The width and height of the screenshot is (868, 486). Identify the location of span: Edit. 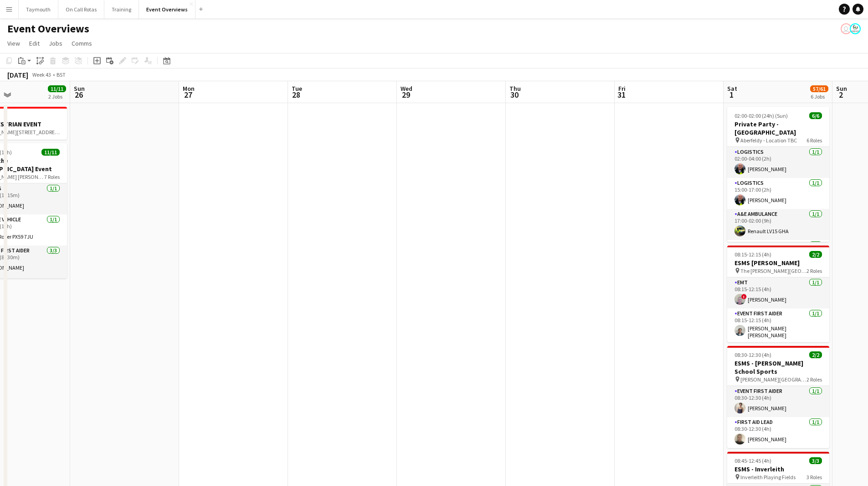
(34, 43).